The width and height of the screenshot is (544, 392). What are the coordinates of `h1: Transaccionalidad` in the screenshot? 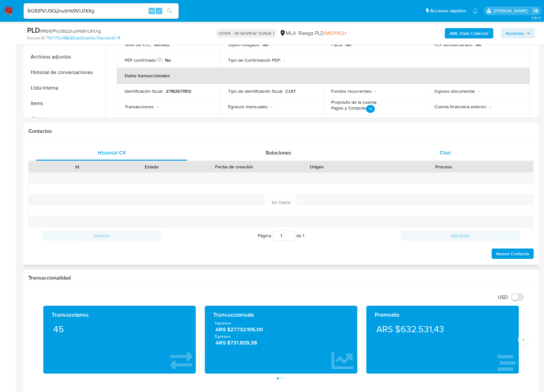 It's located at (281, 278).